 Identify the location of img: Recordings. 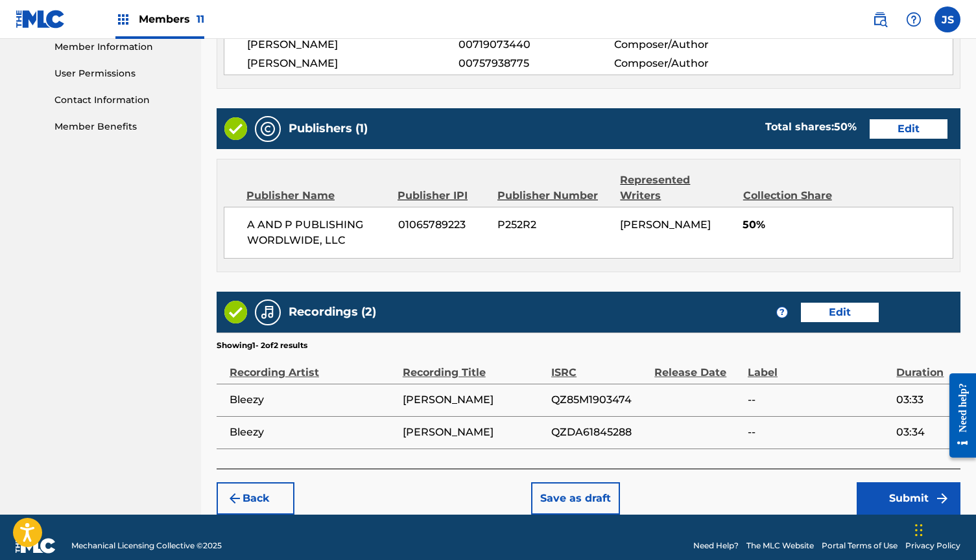
(268, 312).